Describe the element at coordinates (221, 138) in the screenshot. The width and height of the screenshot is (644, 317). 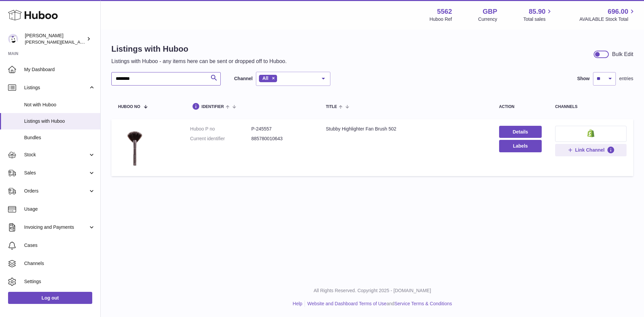
I see `dt: Current identifier` at that location.